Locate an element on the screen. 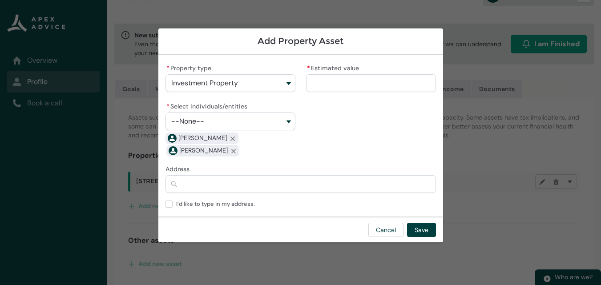 The width and height of the screenshot is (601, 285). span: I’d like to type in my address. is located at coordinates (217, 203).